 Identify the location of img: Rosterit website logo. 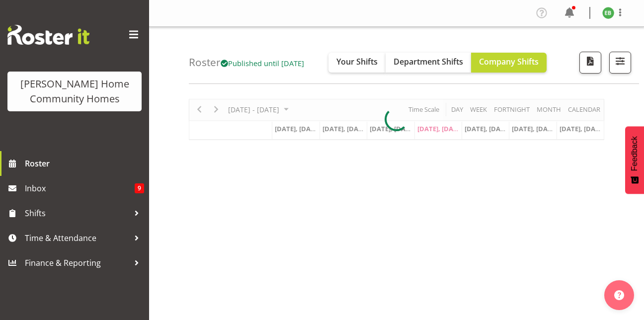
(48, 35).